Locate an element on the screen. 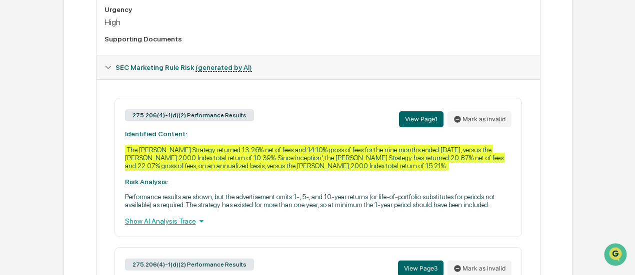  img: 1746055101610-c473b297-6a78-478c-a979-82029cc54cd1 is located at coordinates (19, 85).